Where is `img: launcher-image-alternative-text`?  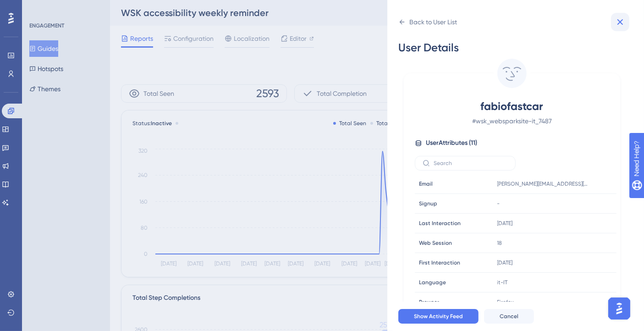
img: launcher-image-alternative-text is located at coordinates (13, 13).